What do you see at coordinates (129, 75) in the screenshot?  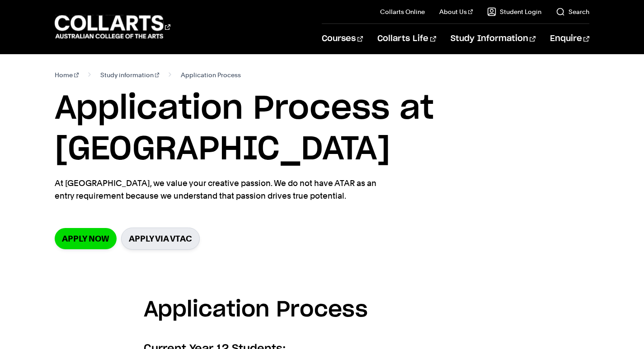 I see `a: Study information` at bounding box center [129, 75].